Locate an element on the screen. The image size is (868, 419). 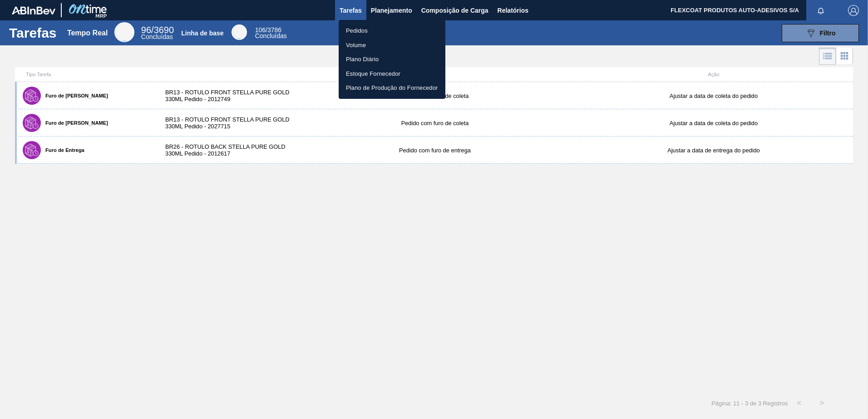
a: Estoque Fornecedor is located at coordinates (391, 74).